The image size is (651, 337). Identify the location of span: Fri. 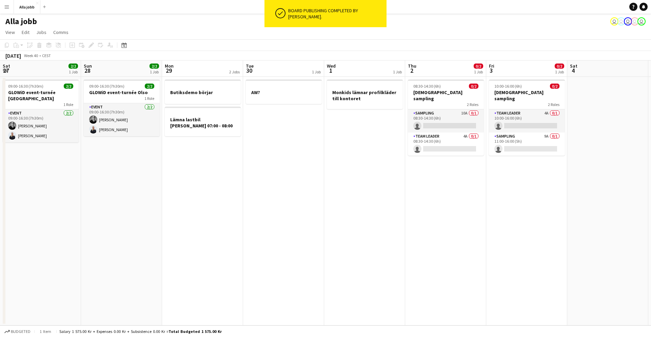
(492, 66).